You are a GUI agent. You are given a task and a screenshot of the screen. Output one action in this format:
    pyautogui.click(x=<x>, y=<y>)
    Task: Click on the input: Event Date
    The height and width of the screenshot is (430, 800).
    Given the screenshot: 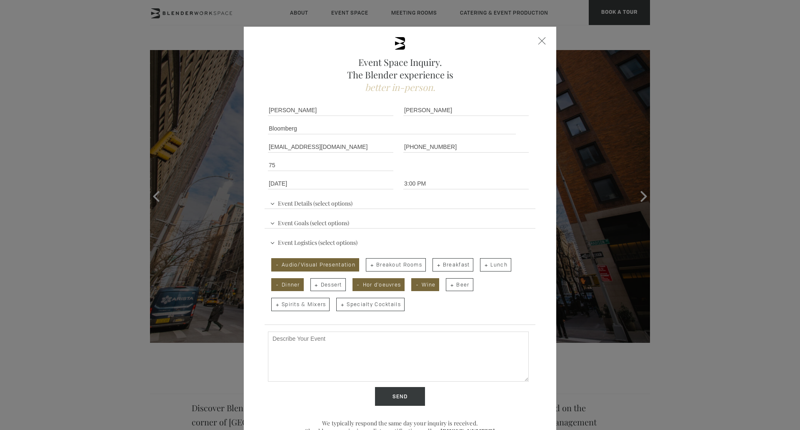 What is the action you would take?
    pyautogui.click(x=331, y=183)
    